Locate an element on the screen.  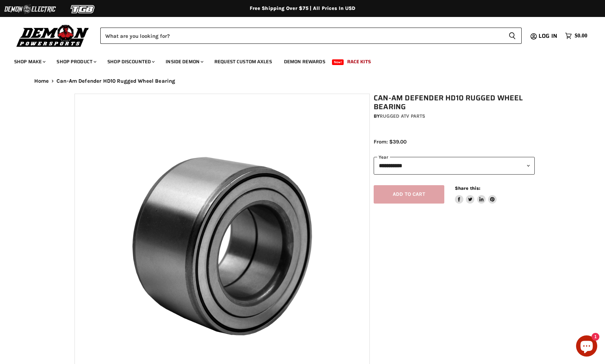
span: Can-Am Defender HD10 Rugged Wheel Bearing is located at coordinates (116, 81).